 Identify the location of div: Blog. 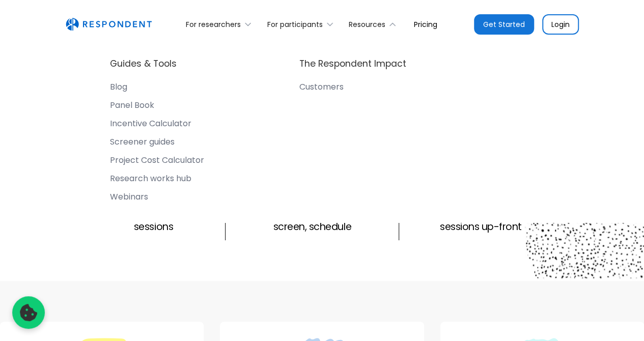
(119, 87).